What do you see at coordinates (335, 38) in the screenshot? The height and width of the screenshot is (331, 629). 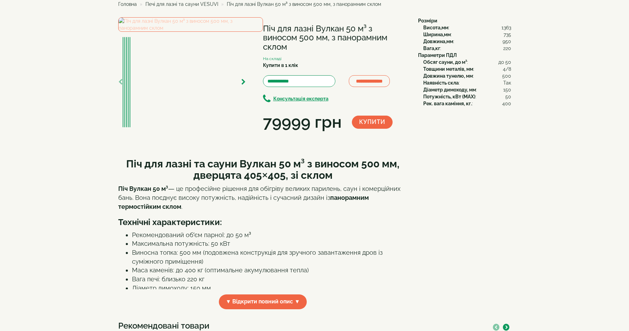 I see `h1: Піч для лазні Вулкан 50 м³ з виносом 500 мм, з панорамним склом` at bounding box center [335, 38].